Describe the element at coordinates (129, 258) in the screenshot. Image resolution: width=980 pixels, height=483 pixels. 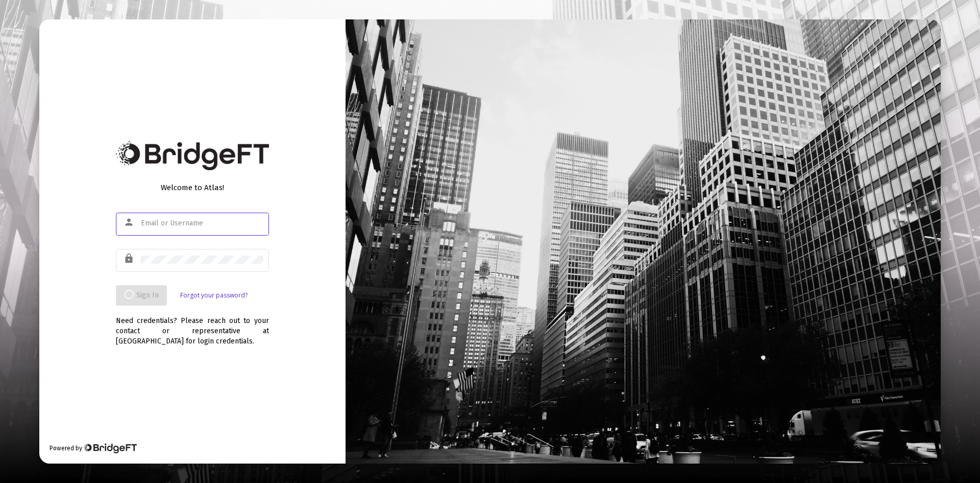
I see `mat-icon: lock` at that location.